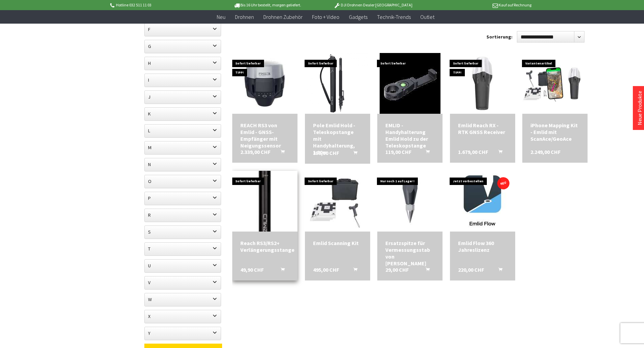 This screenshot has width=644, height=348. What do you see at coordinates (428, 17) in the screenshot?
I see `a: Outlet` at bounding box center [428, 17].